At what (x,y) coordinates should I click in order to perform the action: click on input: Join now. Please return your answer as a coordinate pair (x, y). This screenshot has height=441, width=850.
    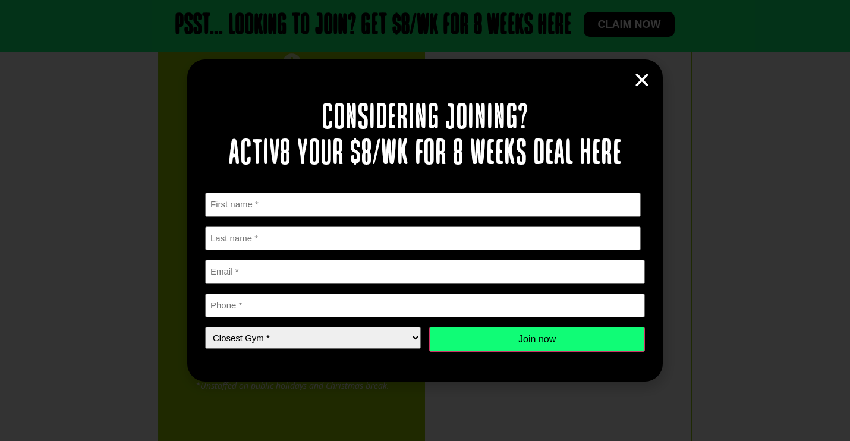
    Looking at the image, I should click on (537, 339).